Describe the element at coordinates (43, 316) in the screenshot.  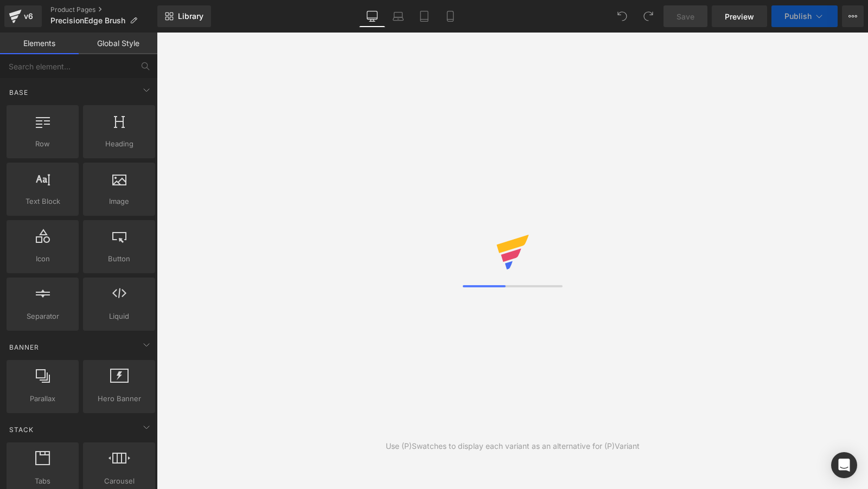
I see `span: Separator` at that location.